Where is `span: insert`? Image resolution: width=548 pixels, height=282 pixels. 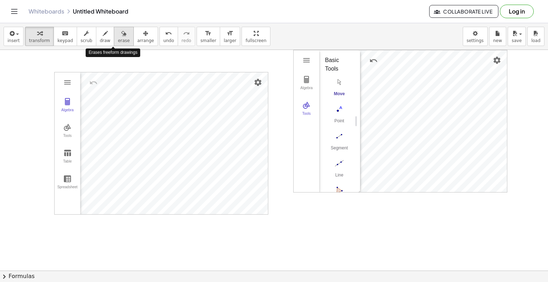
span: insert is located at coordinates (14, 41).